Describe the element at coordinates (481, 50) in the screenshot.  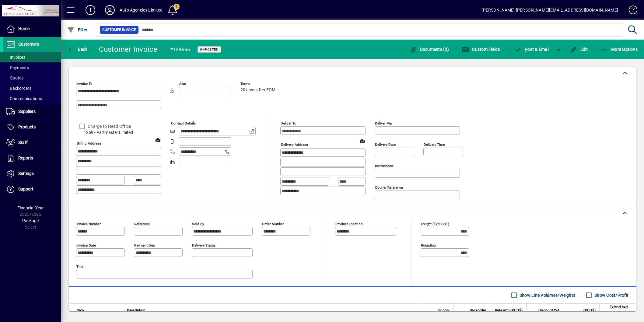
I see `button: Custom Fields` at that location.